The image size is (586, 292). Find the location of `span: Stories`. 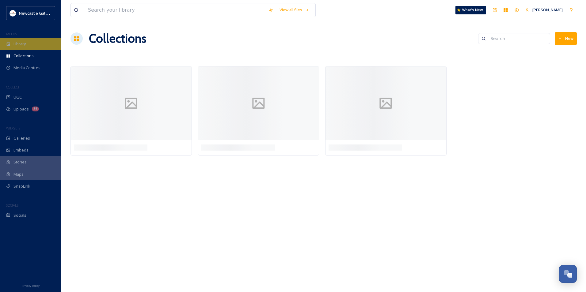

span: Stories is located at coordinates (20, 162).